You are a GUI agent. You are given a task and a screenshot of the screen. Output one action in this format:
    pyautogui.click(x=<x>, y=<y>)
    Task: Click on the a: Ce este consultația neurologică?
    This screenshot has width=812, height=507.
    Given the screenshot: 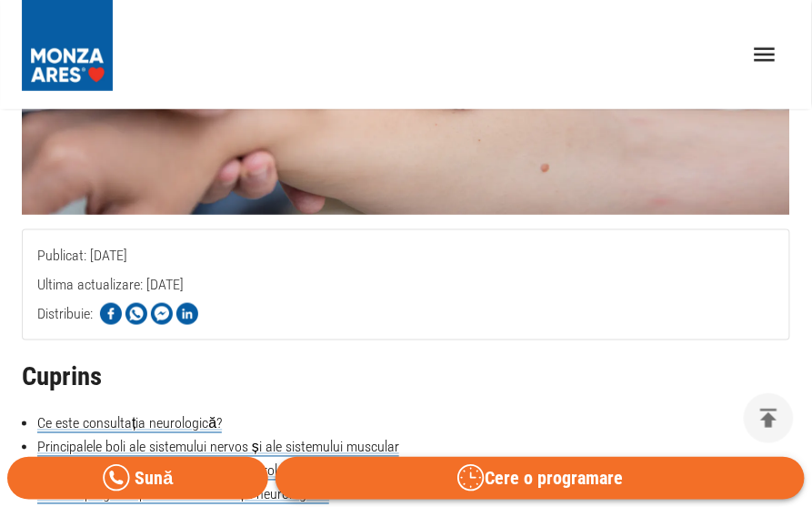 What is the action you would take?
    pyautogui.click(x=129, y=424)
    